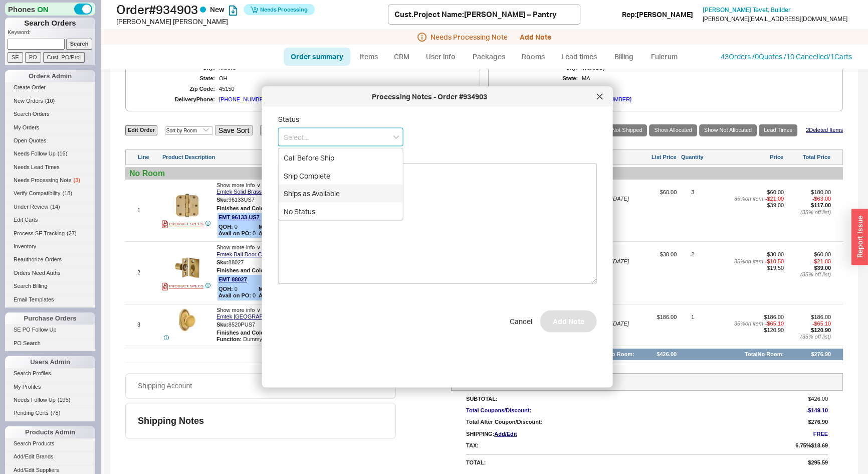 The image size is (868, 474). Describe the element at coordinates (624, 446) in the screenshot. I see `div: Tax:` at that location.